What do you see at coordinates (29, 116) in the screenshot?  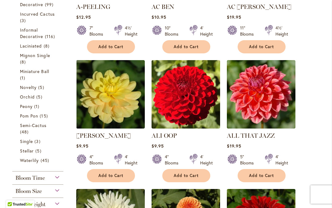 I see `span: Pom Pon` at bounding box center [29, 116].